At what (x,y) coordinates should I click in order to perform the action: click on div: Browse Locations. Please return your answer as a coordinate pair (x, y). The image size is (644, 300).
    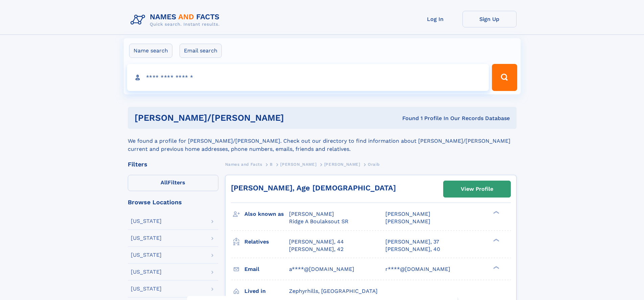
    Looking at the image, I should click on (173, 202).